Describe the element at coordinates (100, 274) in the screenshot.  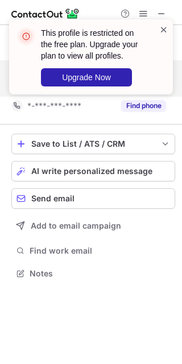
I see `span: Notes` at that location.